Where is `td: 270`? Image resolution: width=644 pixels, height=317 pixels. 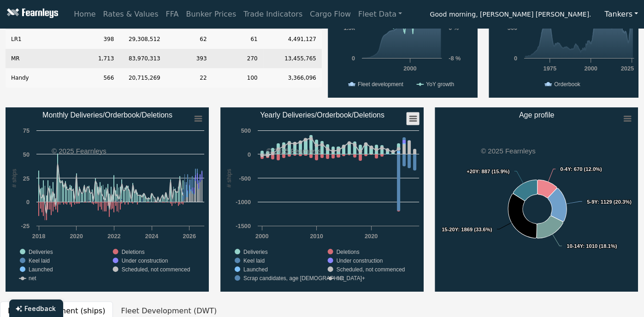
td: 270 is located at coordinates (238, 59).